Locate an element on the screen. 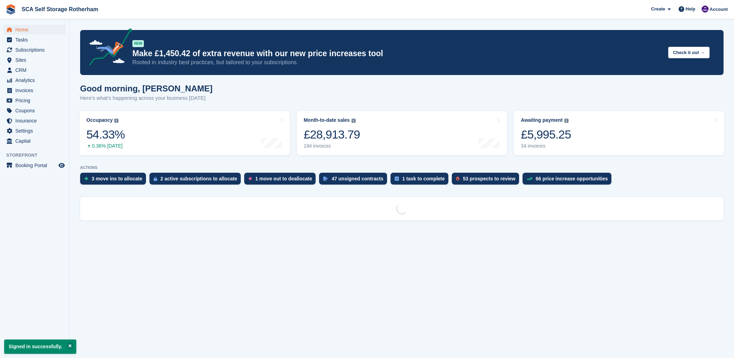 This screenshot has width=734, height=358. a: SCA Self Storage Rotherham is located at coordinates (60, 9).